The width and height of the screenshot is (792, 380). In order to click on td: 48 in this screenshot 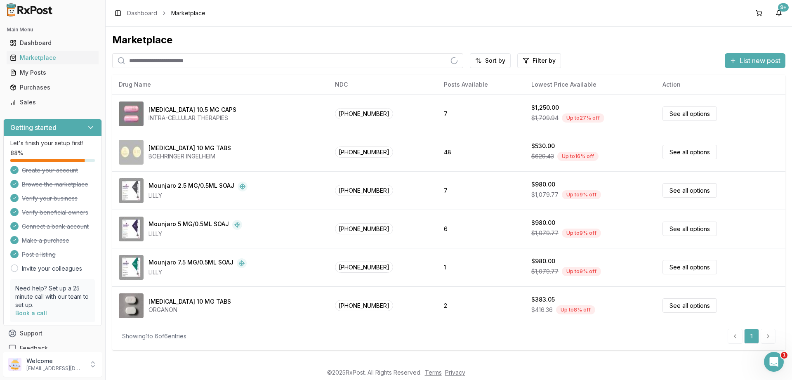, I will do `click(481, 152)`.